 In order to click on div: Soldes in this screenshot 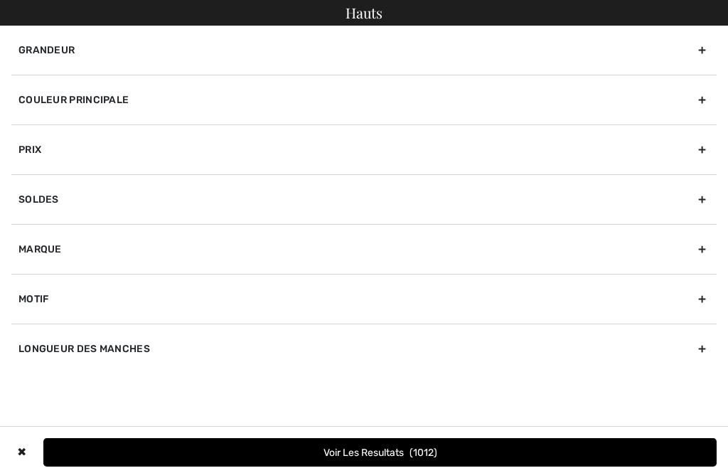, I will do `click(364, 199)`.